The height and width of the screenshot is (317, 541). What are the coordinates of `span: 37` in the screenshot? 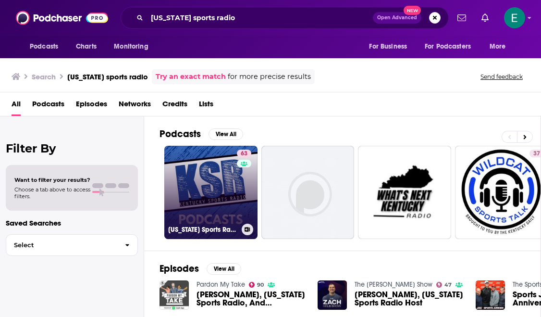 It's located at (537, 154).